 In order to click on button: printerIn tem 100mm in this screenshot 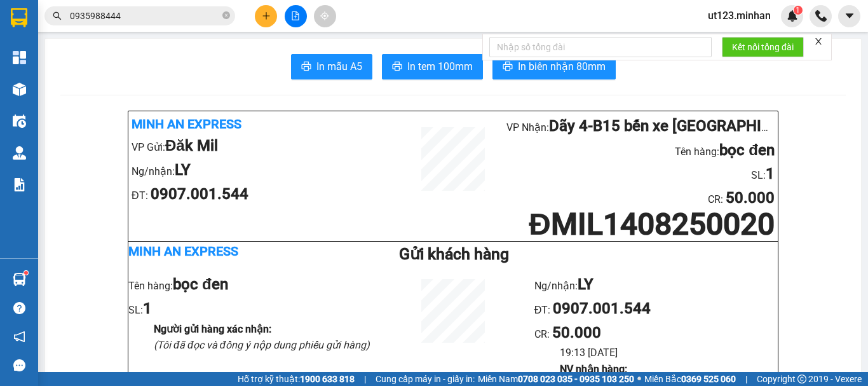, I will do `click(432, 67)`.